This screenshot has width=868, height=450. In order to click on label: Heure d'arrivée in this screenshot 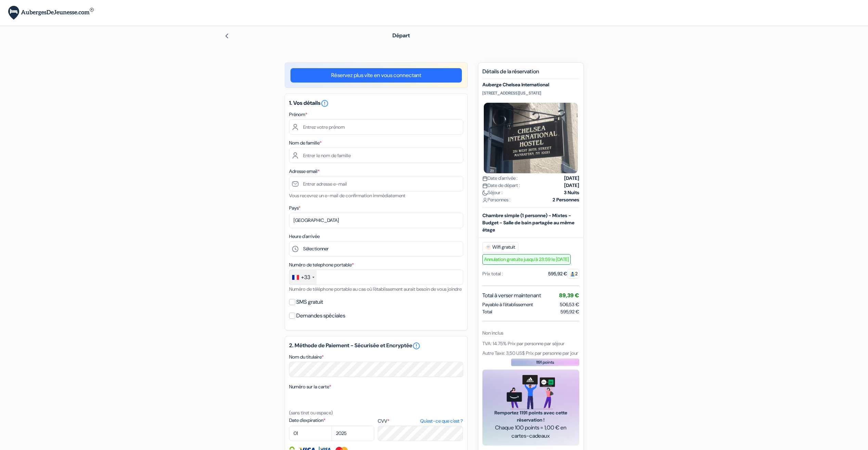, I will do `click(304, 236)`.